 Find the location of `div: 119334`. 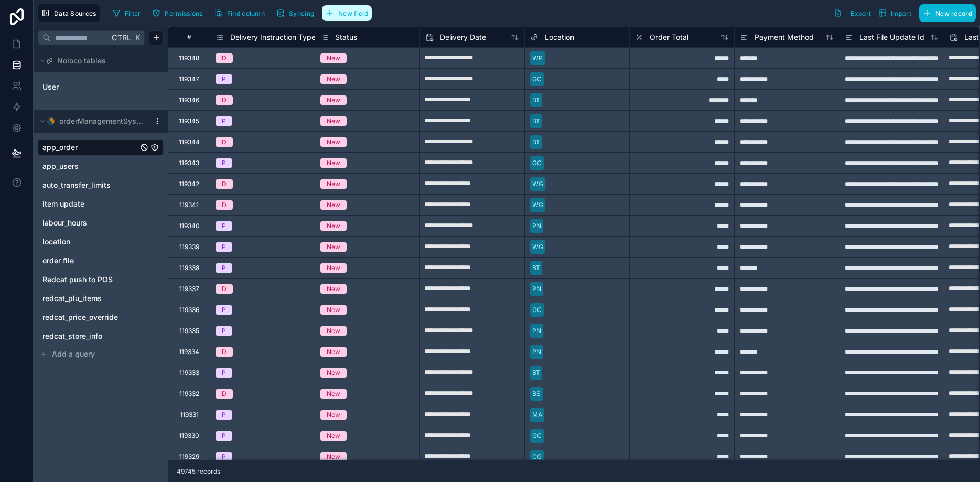

div: 119334 is located at coordinates (188, 352).